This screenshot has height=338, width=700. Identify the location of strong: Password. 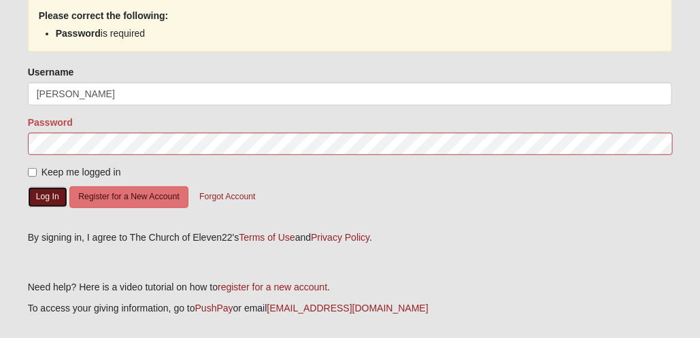
(78, 33).